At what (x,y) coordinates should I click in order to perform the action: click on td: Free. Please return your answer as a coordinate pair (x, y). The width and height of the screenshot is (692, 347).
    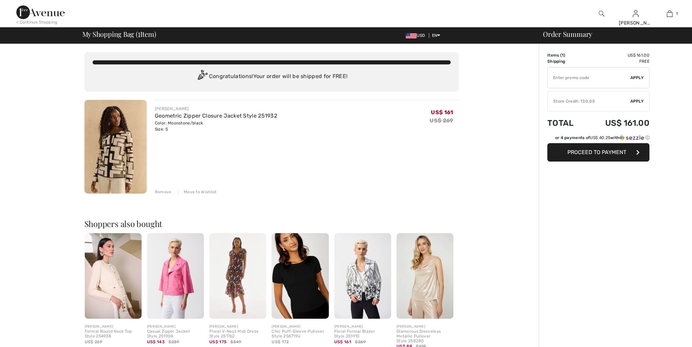
    Looking at the image, I should click on (618, 61).